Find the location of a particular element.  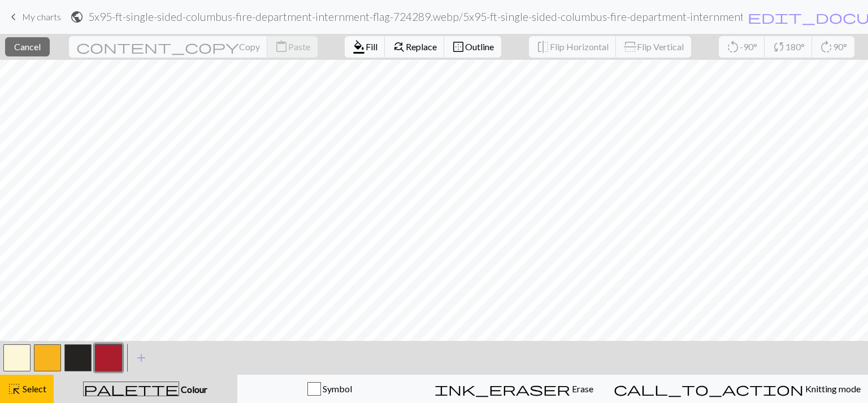

span: format_color_fill is located at coordinates (359, 47).